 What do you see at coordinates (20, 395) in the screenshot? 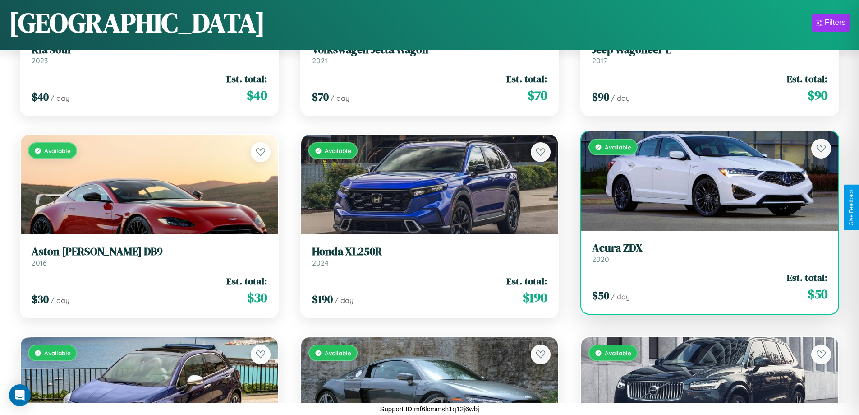
I see `div: Open Intercom Messenger` at bounding box center [20, 395].